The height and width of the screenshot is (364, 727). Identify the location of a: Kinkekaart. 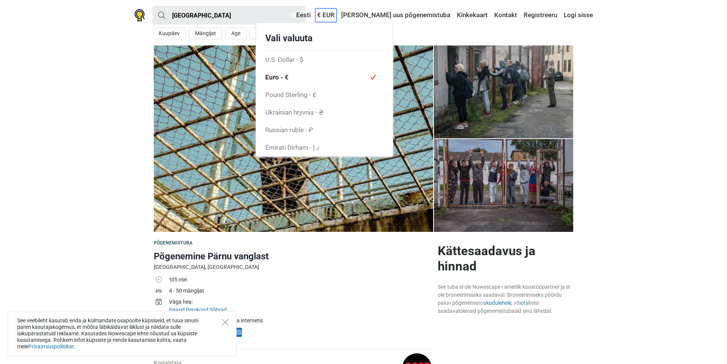
(472, 15).